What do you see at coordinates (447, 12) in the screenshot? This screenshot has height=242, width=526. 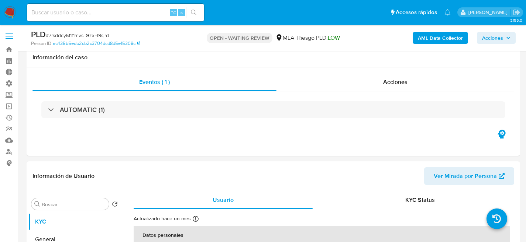 I see `a: Notificaciones` at bounding box center [447, 12].